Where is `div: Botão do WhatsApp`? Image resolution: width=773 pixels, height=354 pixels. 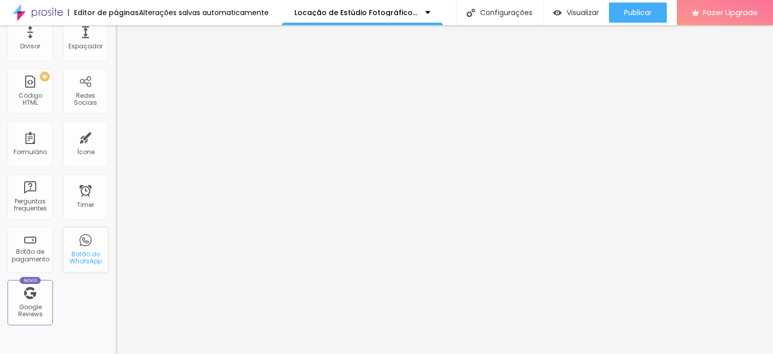 div: Botão do WhatsApp is located at coordinates (85, 258).